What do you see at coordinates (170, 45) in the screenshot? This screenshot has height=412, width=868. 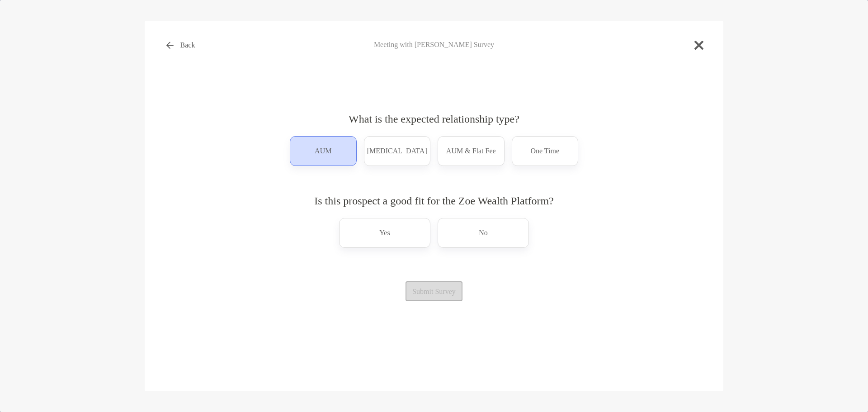 I see `img: button icon` at bounding box center [170, 45].